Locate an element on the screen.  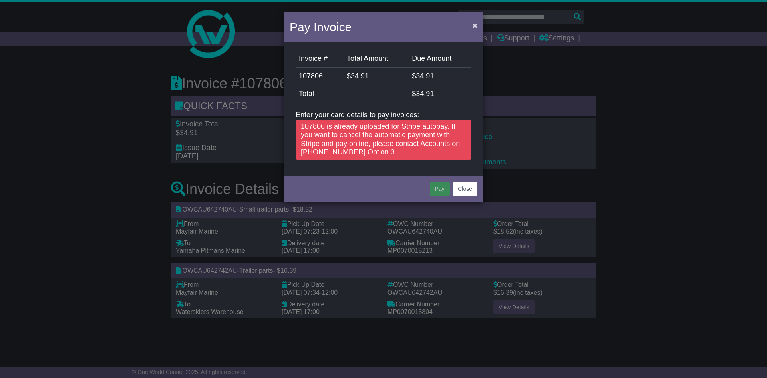
button: Pay is located at coordinates (440, 189).